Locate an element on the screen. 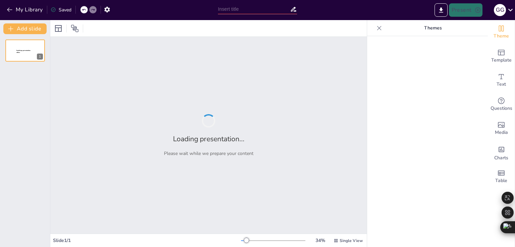  span: Media is located at coordinates (501, 133).